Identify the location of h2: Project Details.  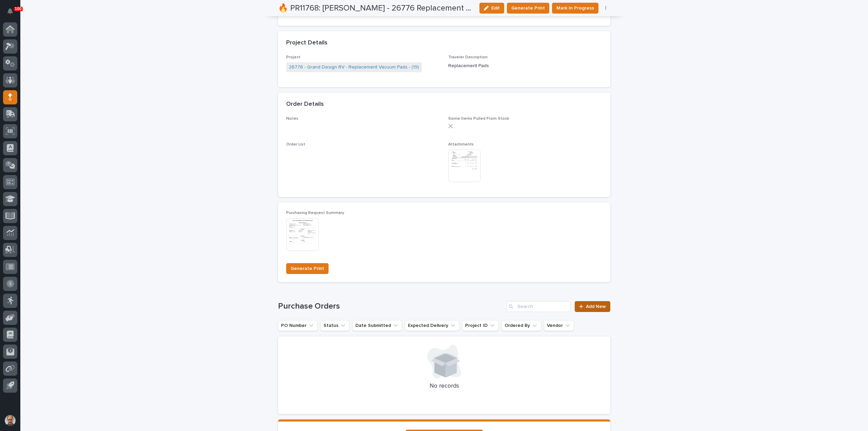
(307, 43).